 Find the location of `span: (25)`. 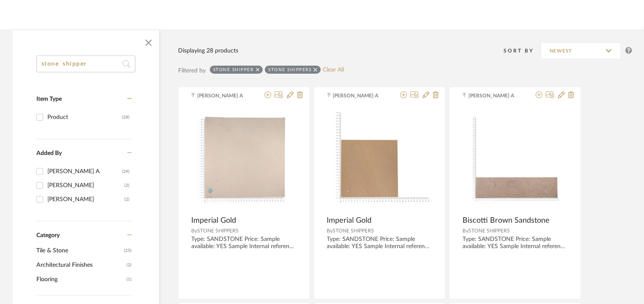

span: (25) is located at coordinates (128, 251).